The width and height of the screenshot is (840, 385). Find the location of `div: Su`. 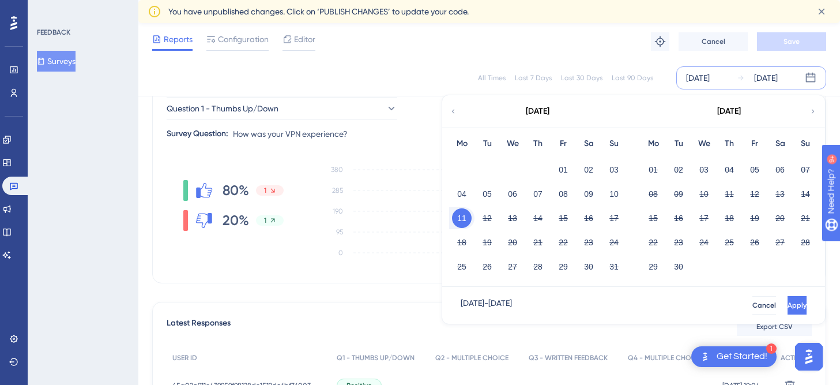

div: Su is located at coordinates (614, 144).